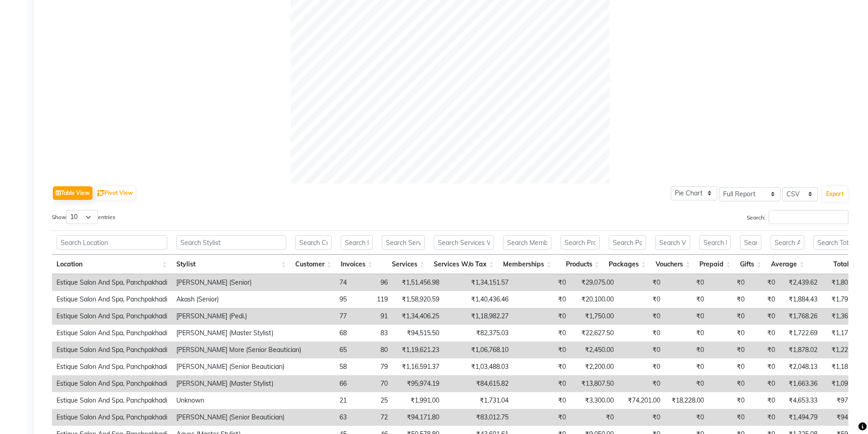 This screenshot has width=868, height=434. Describe the element at coordinates (594, 350) in the screenshot. I see `td: ₹2,450.00` at that location.